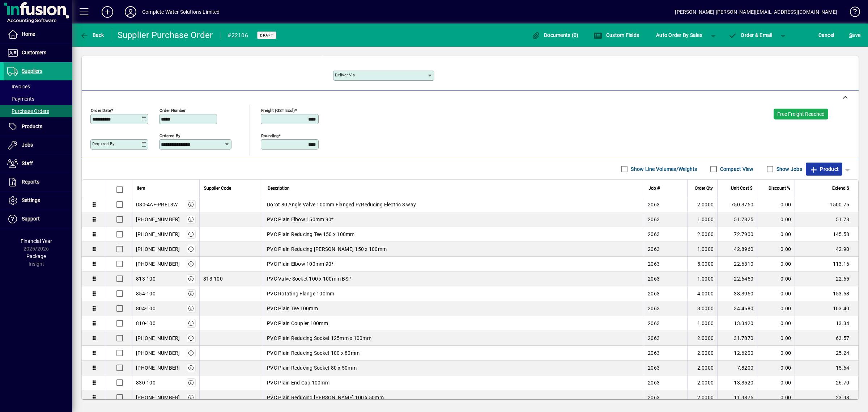 The height and width of the screenshot is (412, 868). What do you see at coordinates (827, 219) in the screenshot?
I see `td: 51.78` at bounding box center [827, 219].